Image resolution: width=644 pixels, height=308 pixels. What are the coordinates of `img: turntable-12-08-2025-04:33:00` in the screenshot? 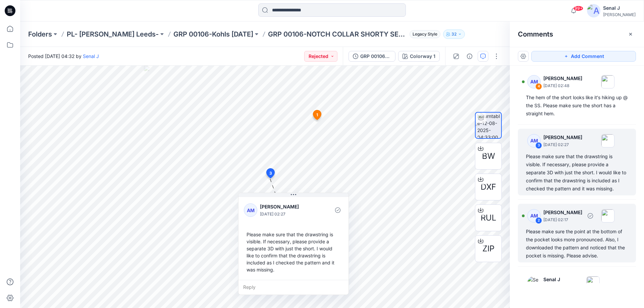 It's located at (489, 125).